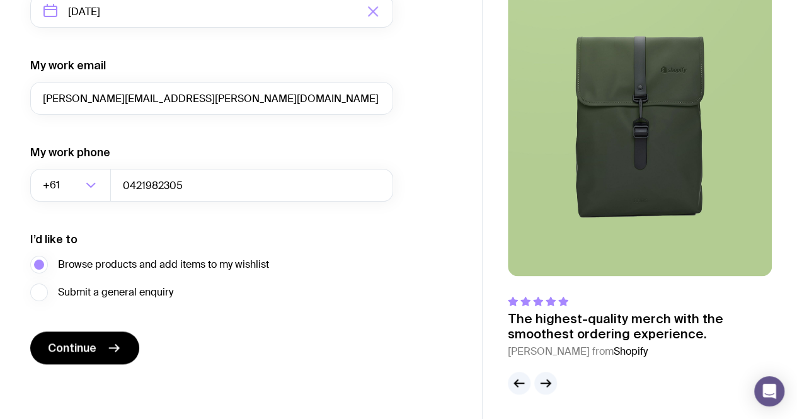 Image resolution: width=797 pixels, height=419 pixels. I want to click on input: you@email.com, so click(212, 98).